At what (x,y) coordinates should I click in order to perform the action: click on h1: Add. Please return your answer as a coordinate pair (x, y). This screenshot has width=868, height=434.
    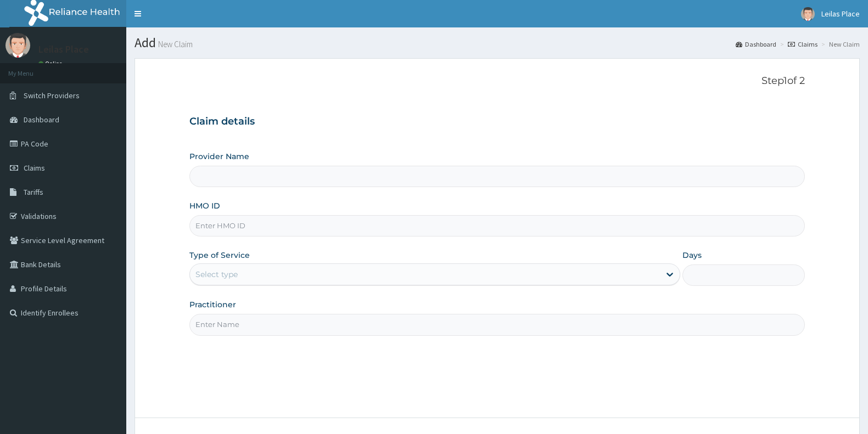
    Looking at the image, I should click on (497, 43).